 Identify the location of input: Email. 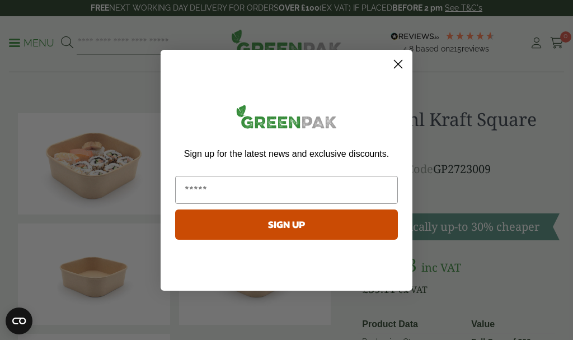
(287, 190).